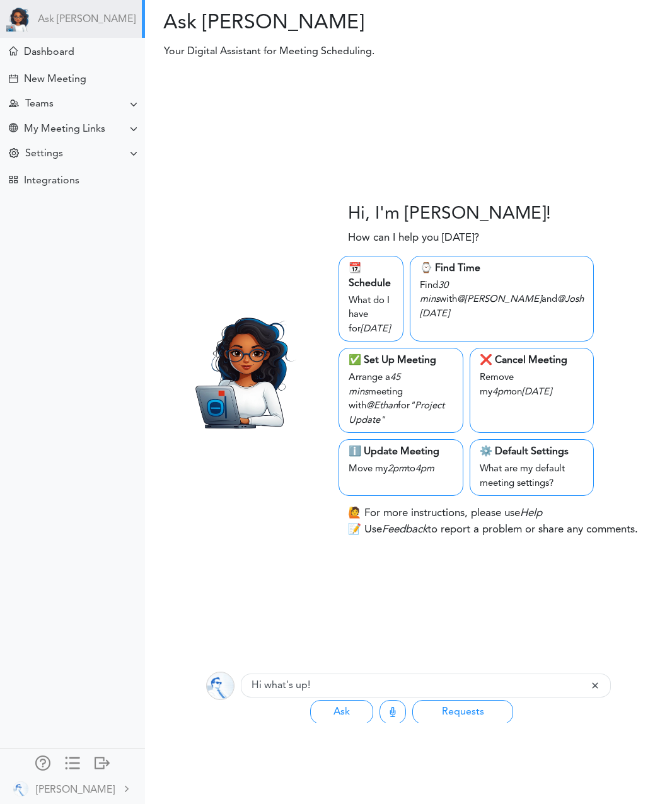 This screenshot has height=804, width=672. Describe the element at coordinates (49, 52) in the screenshot. I see `div: Dashboard` at that location.